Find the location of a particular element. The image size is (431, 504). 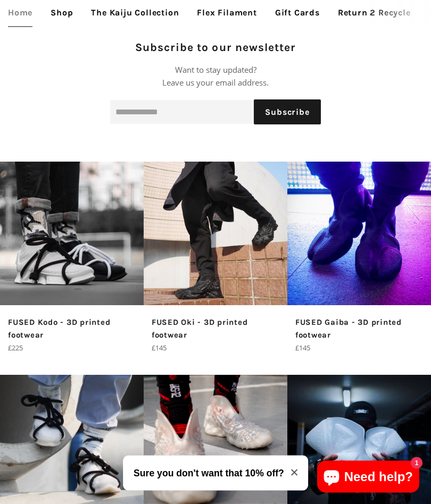

p: FUSED Kodo - 3D printed footwear is located at coordinates (72, 329).